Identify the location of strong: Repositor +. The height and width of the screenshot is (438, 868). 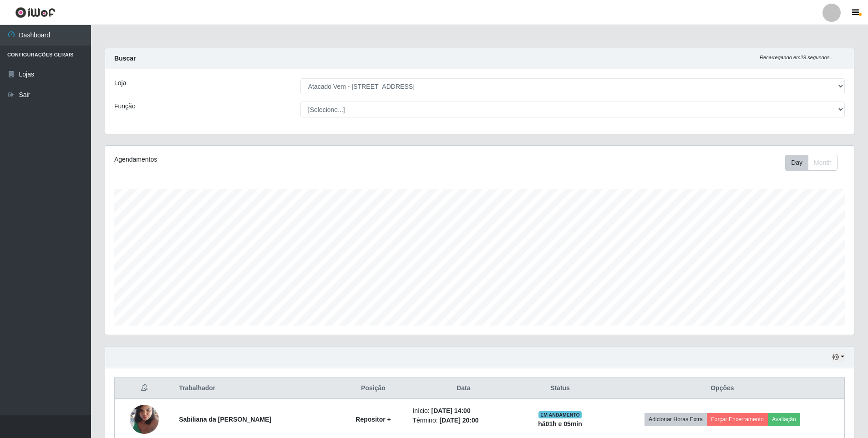
(373, 419).